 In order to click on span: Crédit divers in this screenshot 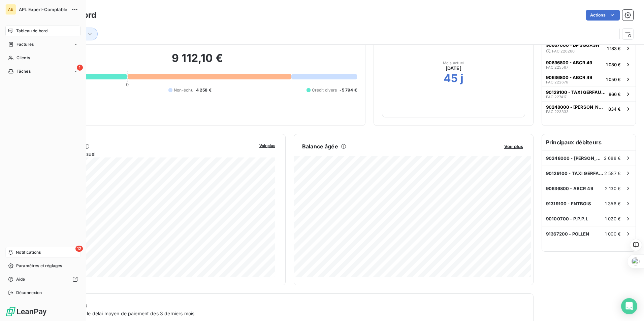, I will do `click(325, 90)`.